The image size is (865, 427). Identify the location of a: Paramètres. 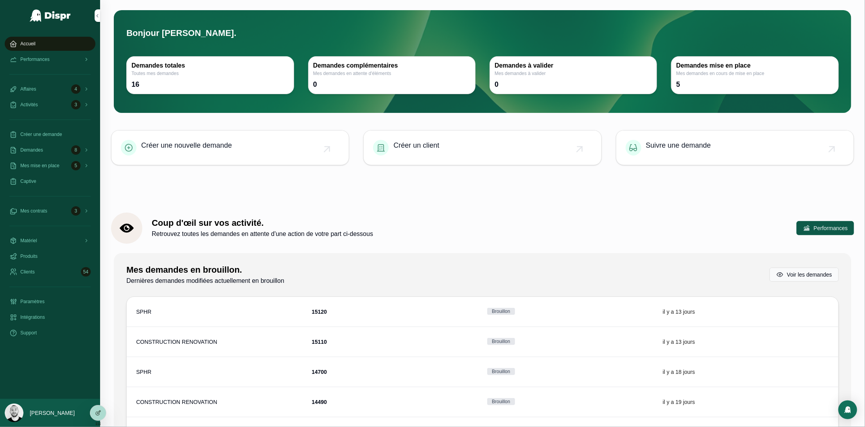
(50, 302).